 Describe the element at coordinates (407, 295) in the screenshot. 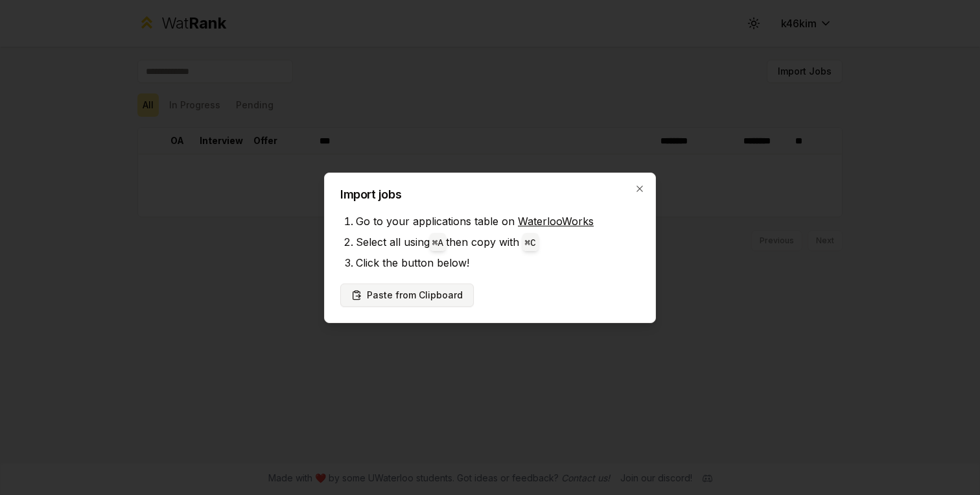

I see `button: Paste from Clipboard` at that location.